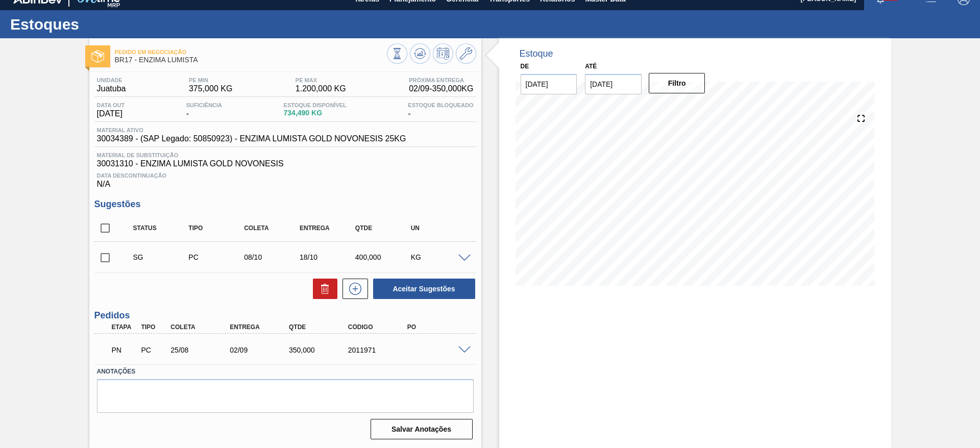 The width and height of the screenshot is (980, 448). What do you see at coordinates (286, 164) in the screenshot?
I see `span: 30031310 - ENZIMA LUMISTA GOLD NOVONESIS` at bounding box center [286, 164].